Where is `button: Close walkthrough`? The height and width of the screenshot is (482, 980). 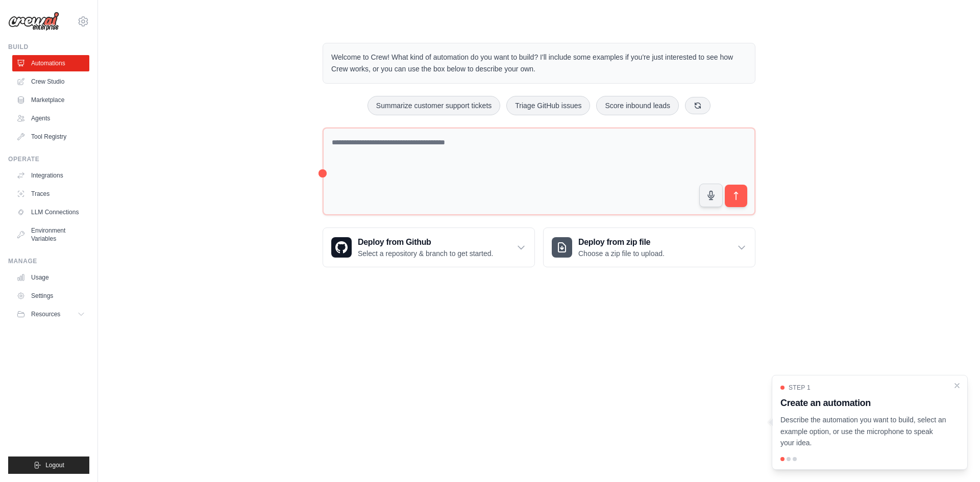
button: Close walkthrough is located at coordinates (957, 386).